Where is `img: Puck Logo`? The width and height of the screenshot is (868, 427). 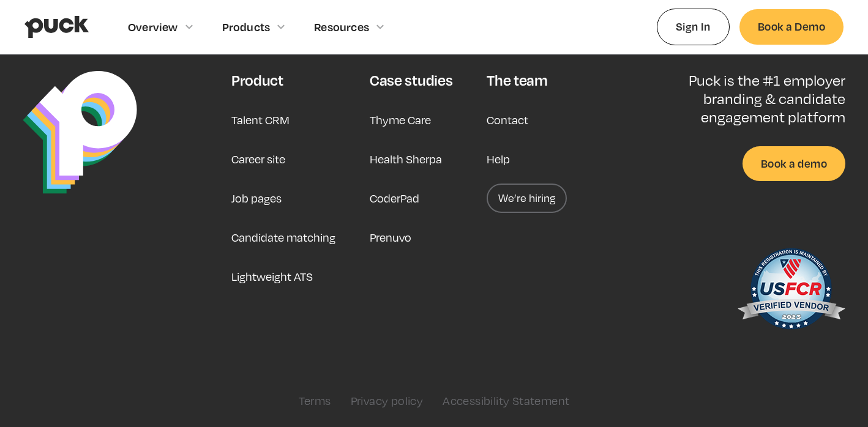
img: Puck Logo is located at coordinates (80, 133).